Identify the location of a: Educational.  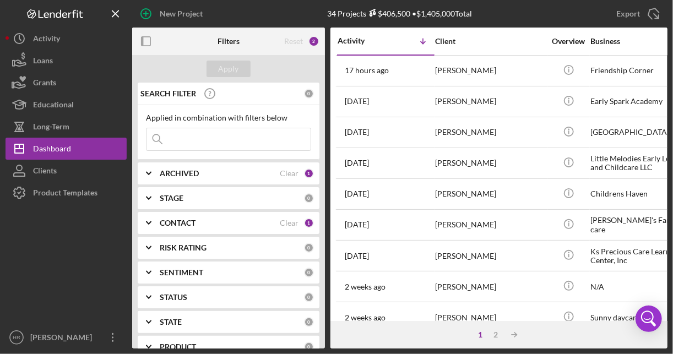
(66, 105).